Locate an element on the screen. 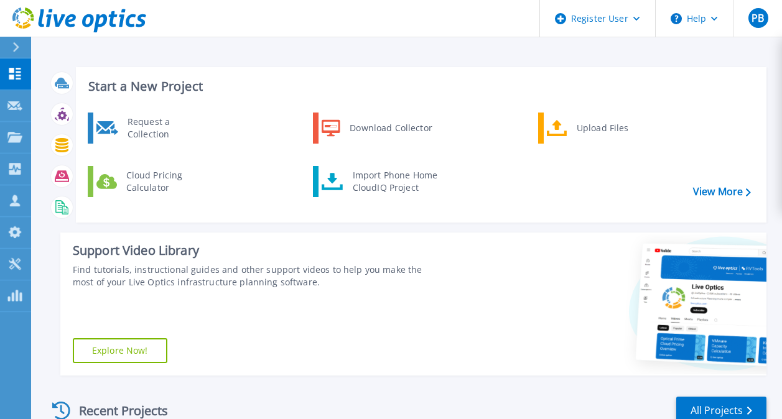 The height and width of the screenshot is (419, 782). div: Cloud Pricing Calculator is located at coordinates (166, 182).